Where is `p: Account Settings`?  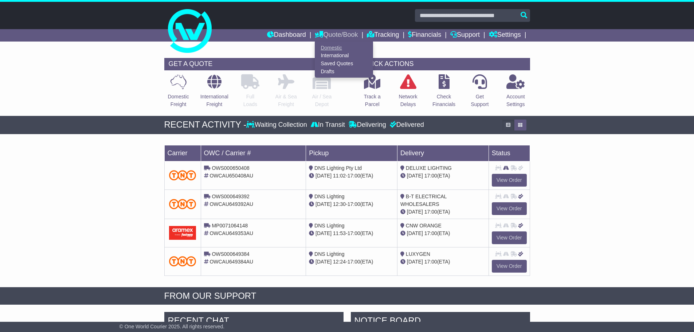 p: Account Settings is located at coordinates (516, 101).